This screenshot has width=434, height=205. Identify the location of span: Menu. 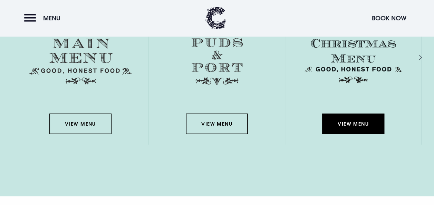
(52, 18).